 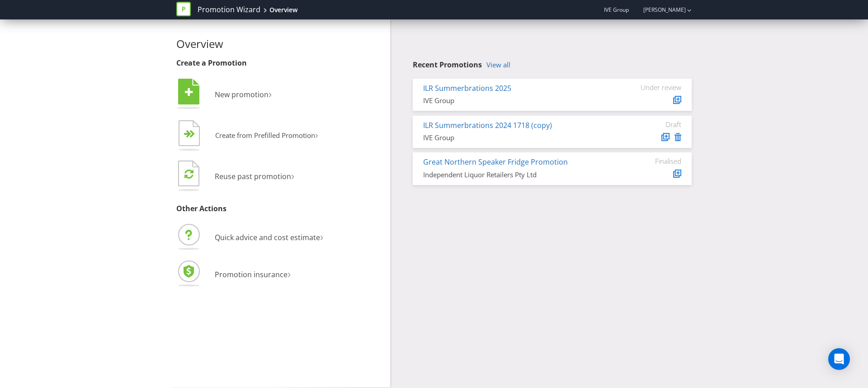 I want to click on a: ILR Summerbrations 2024 1718 (copy), so click(x=487, y=125).